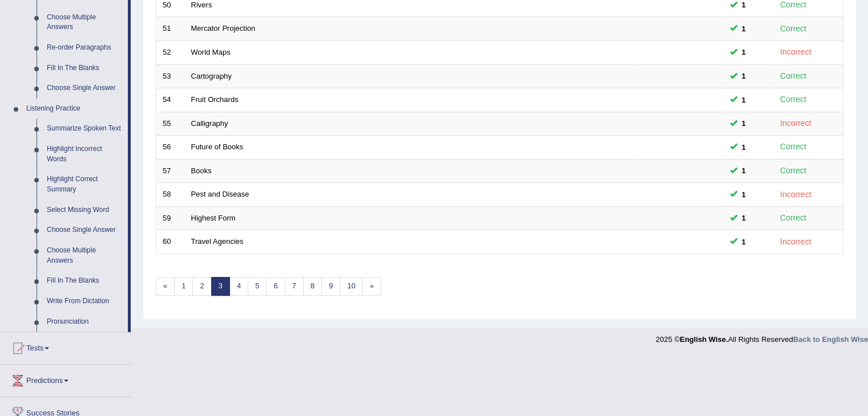  What do you see at coordinates (275, 286) in the screenshot?
I see `a: 6` at bounding box center [275, 286].